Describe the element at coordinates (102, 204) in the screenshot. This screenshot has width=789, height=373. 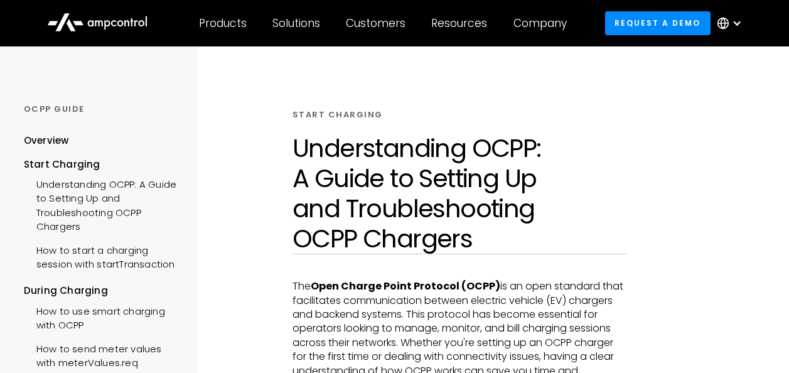
I see `a: Understanding OCPP: A Guide to Setting Up and Troubleshooting OCPP Chargers` at that location.